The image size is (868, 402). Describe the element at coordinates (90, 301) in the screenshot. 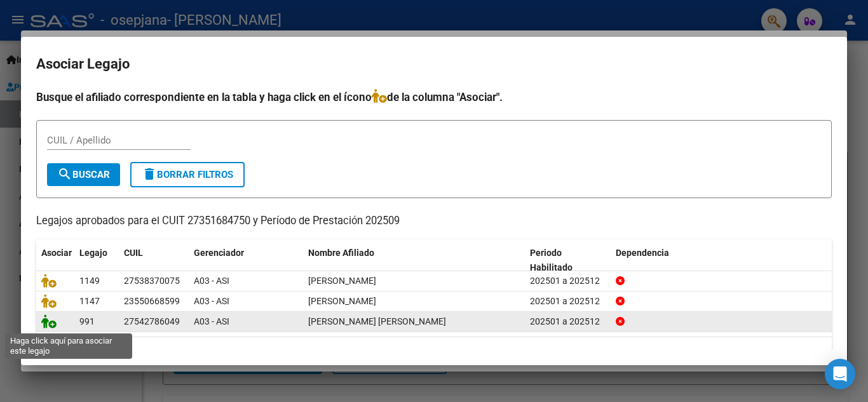

I see `span: 1147` at that location.